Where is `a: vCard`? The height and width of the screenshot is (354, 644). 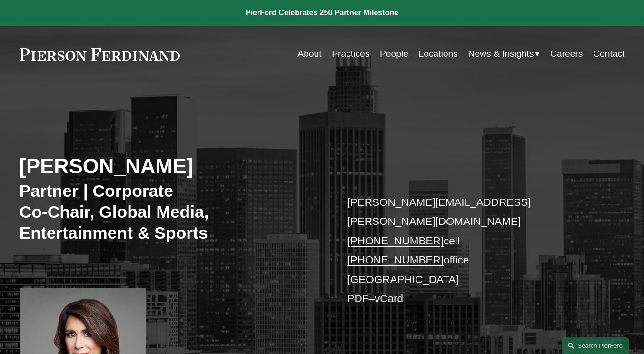
a: vCard is located at coordinates (389, 299).